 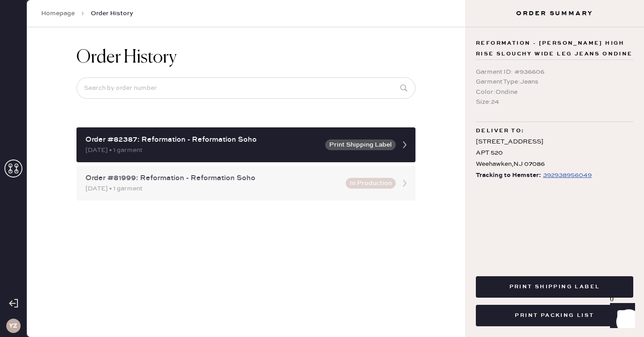 What do you see at coordinates (566, 175) in the screenshot?
I see `a: 392938956049` at bounding box center [566, 175].